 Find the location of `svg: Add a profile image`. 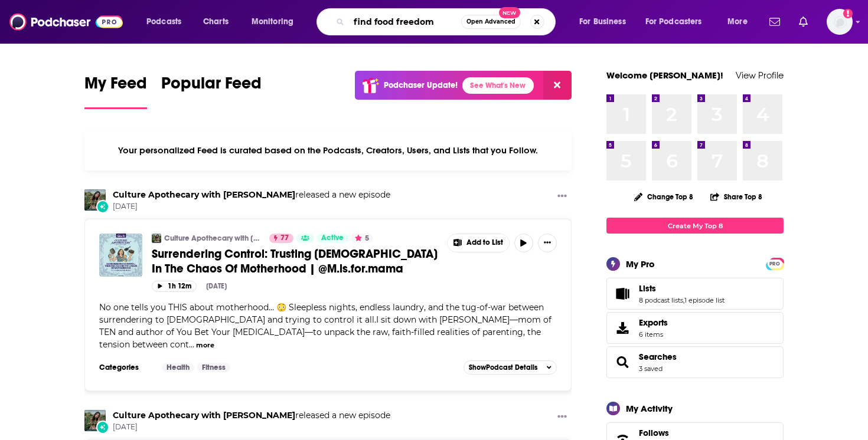

svg: Add a profile image is located at coordinates (848, 14).